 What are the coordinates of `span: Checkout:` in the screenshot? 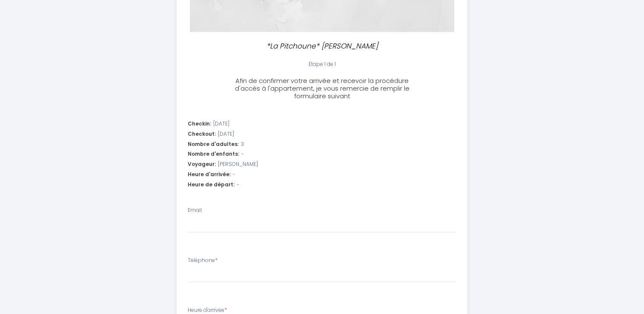 It's located at (202, 134).